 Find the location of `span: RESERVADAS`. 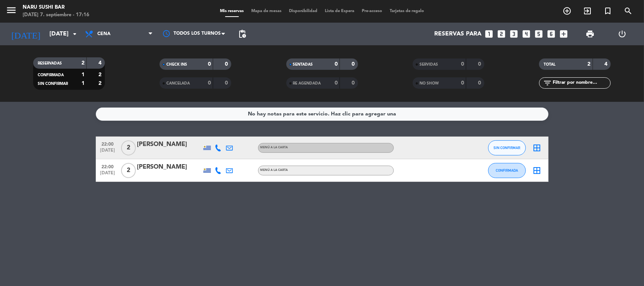

span: RESERVADAS is located at coordinates (50, 64).